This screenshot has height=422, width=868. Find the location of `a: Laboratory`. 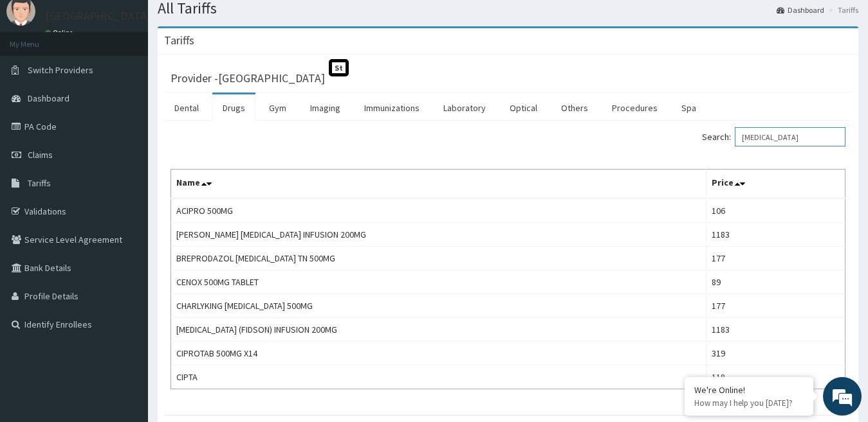

a: Laboratory is located at coordinates (464, 108).